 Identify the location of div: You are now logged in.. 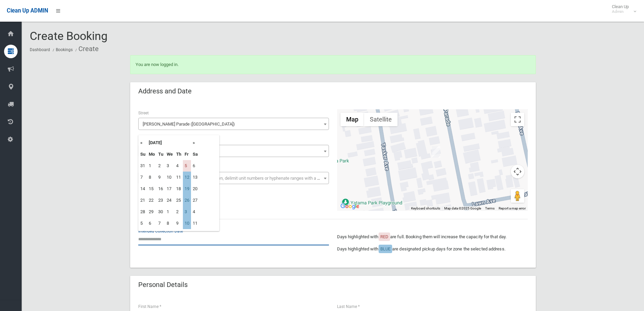
(333, 65).